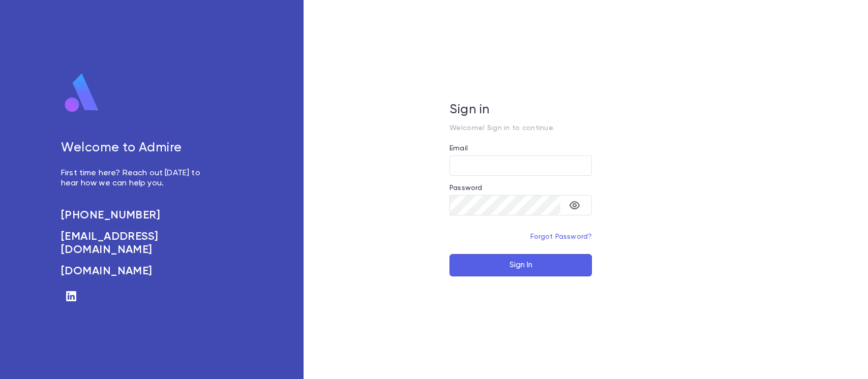 This screenshot has height=379, width=868. I want to click on h5: Sign in, so click(521, 110).